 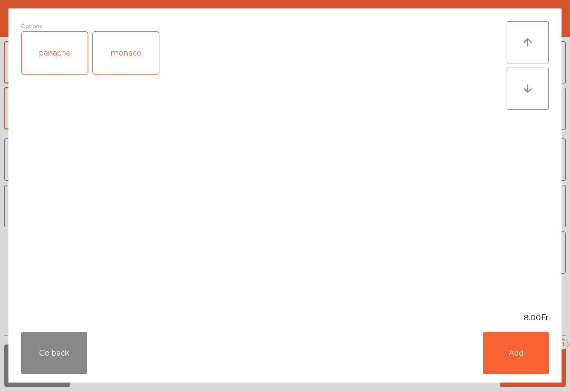 I want to click on button: Add, so click(x=516, y=353).